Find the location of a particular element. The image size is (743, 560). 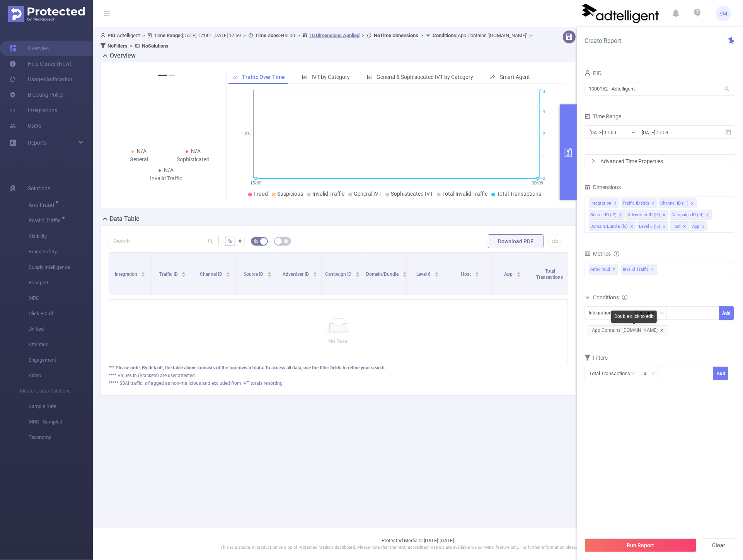

span: Level 6 is located at coordinates (424, 274).